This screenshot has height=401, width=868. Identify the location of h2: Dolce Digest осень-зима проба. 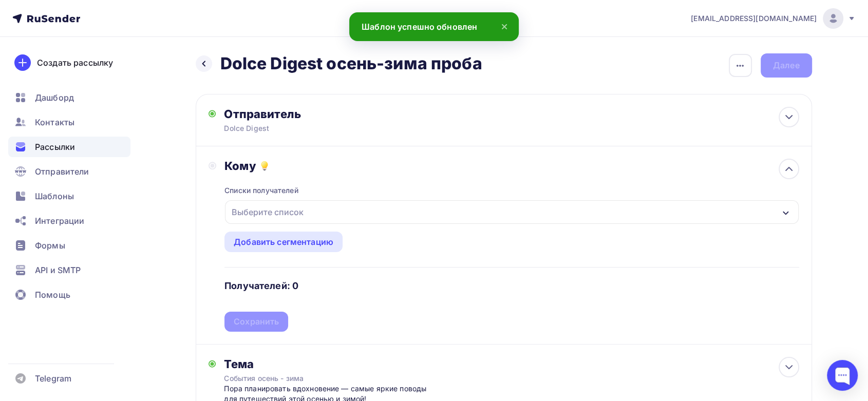
(351, 64).